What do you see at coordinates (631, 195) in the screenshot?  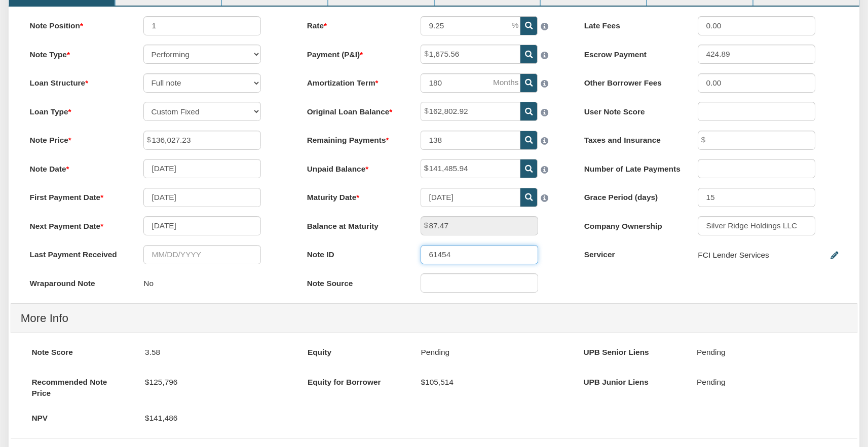 I see `label: Grace Period (days)` at bounding box center [631, 195].